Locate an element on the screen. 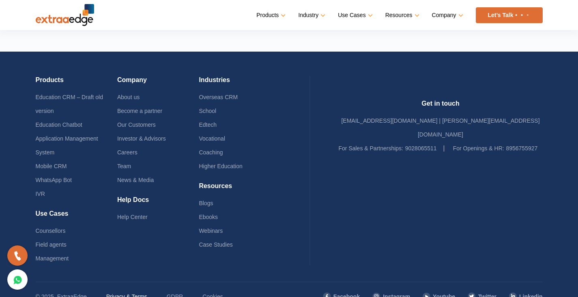 The width and height of the screenshot is (578, 297). a: Mobile CRM is located at coordinates (51, 166).